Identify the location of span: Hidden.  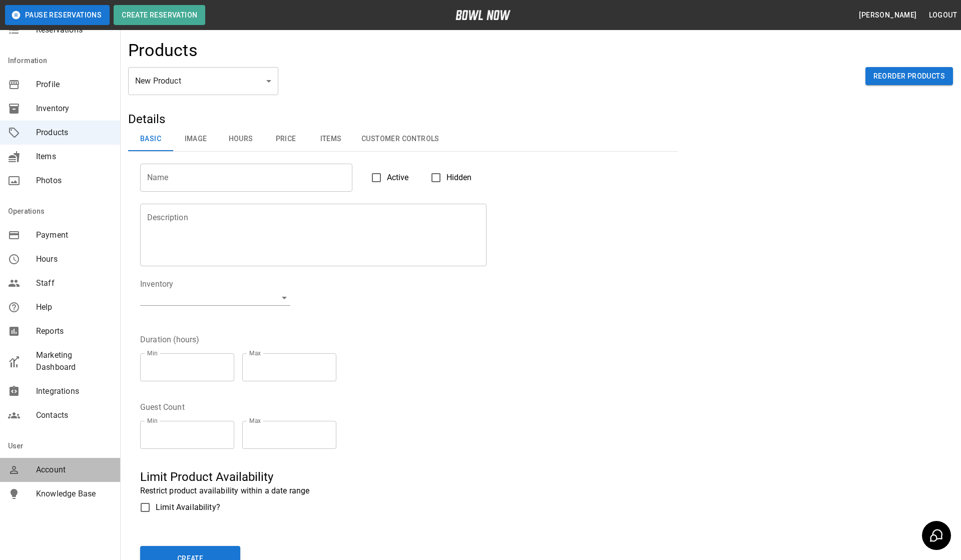
(459, 178).